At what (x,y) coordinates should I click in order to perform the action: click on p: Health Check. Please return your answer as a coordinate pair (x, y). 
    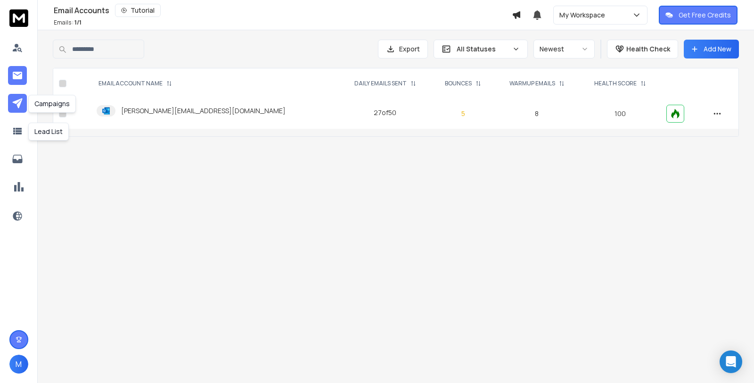
    Looking at the image, I should click on (648, 49).